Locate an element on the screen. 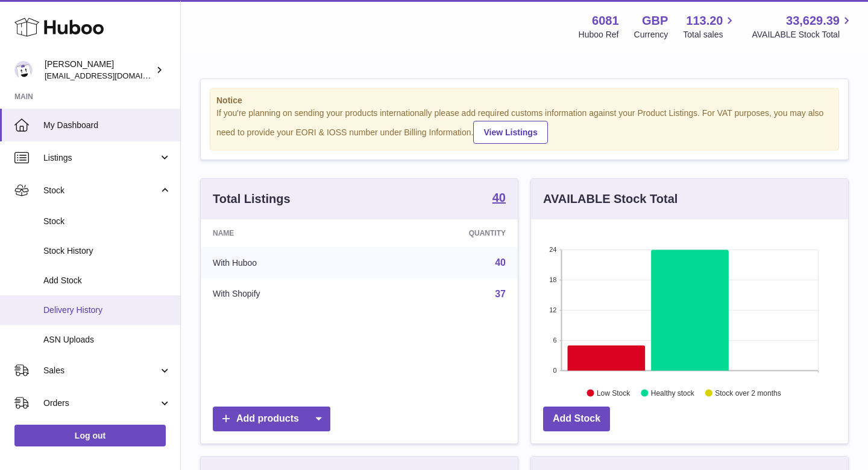 This screenshot has height=470, width=868. span: Listings is located at coordinates (101, 158).